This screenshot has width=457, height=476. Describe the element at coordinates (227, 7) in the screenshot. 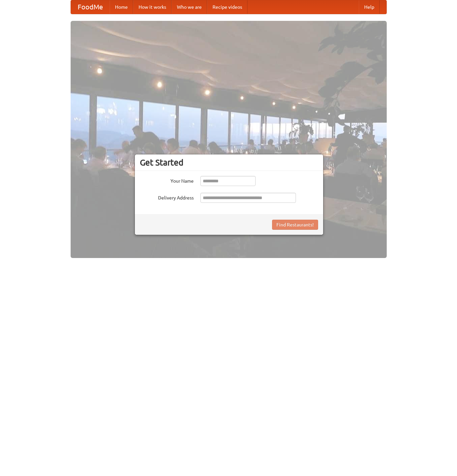

I see `a: Recipe videos` at that location.